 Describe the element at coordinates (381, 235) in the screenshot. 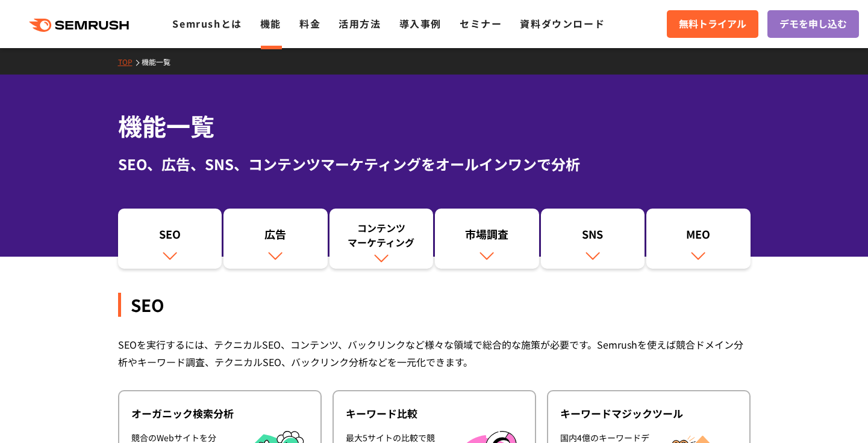

I see `div: コンテンツ マーケティング` at that location.